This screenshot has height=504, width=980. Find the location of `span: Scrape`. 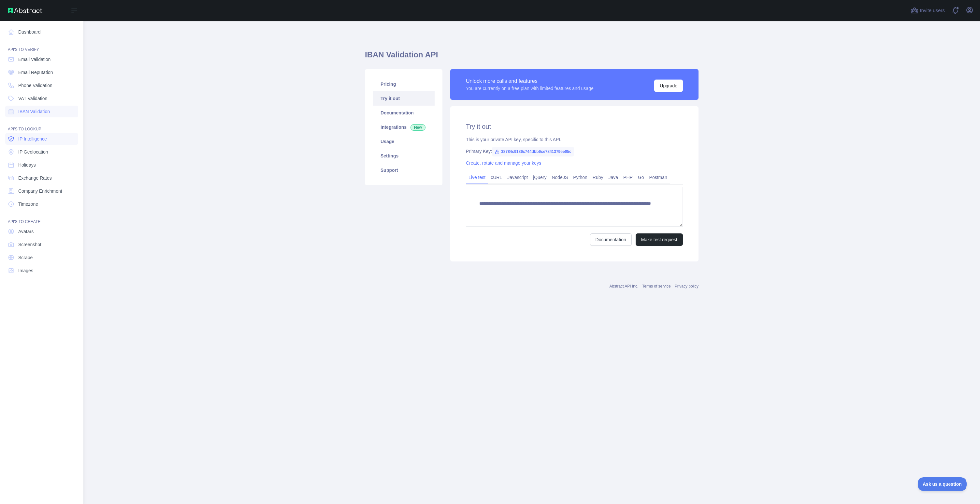

span: Scrape is located at coordinates (25, 258).